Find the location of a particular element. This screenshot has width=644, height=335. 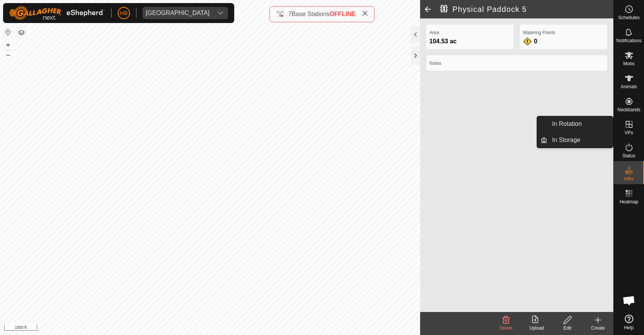

span: VPs is located at coordinates (628, 133).